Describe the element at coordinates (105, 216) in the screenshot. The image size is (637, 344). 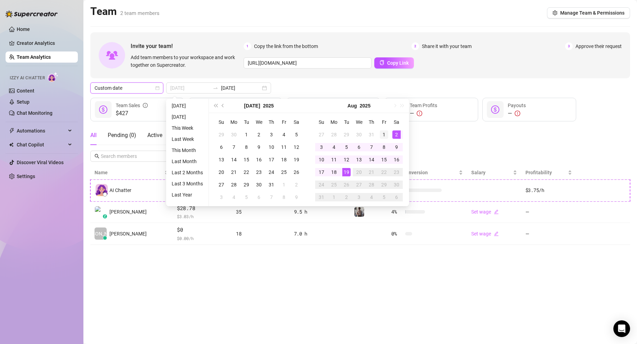
I see `div: z` at that location.